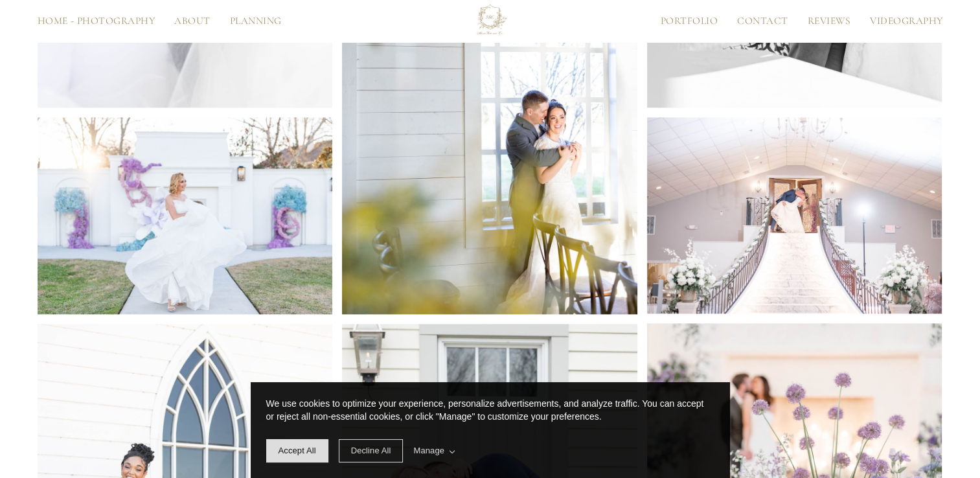 Image resolution: width=980 pixels, height=478 pixels. I want to click on a: Contact, so click(763, 21).